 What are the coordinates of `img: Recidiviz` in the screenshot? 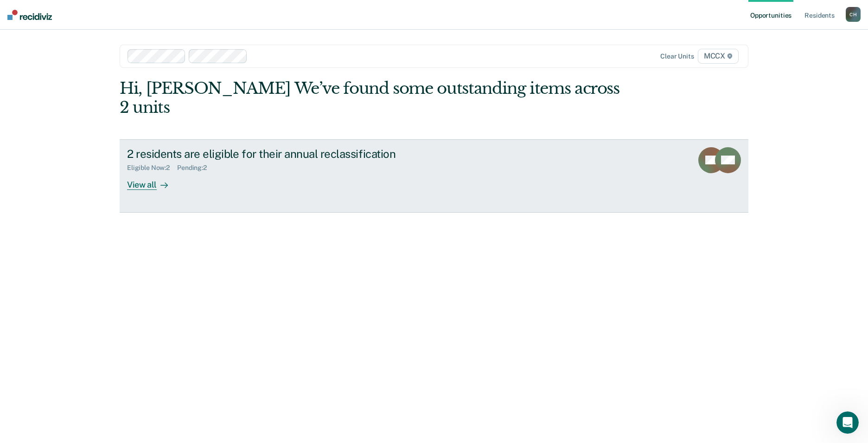 It's located at (30, 15).